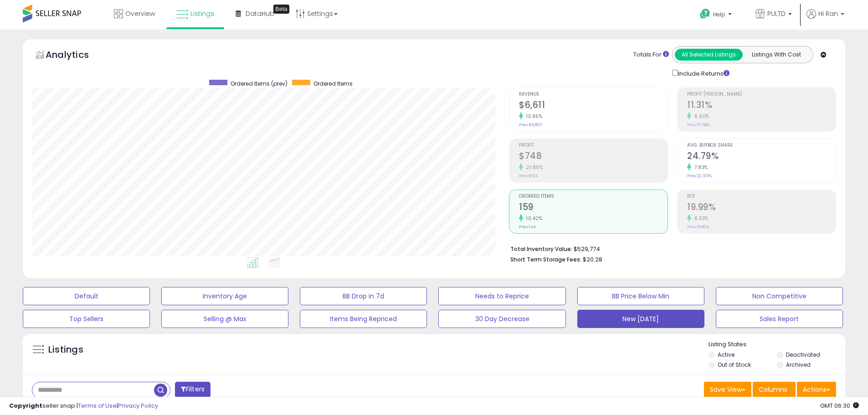 The image size is (868, 415). I want to click on button: Inventory Age, so click(225, 296).